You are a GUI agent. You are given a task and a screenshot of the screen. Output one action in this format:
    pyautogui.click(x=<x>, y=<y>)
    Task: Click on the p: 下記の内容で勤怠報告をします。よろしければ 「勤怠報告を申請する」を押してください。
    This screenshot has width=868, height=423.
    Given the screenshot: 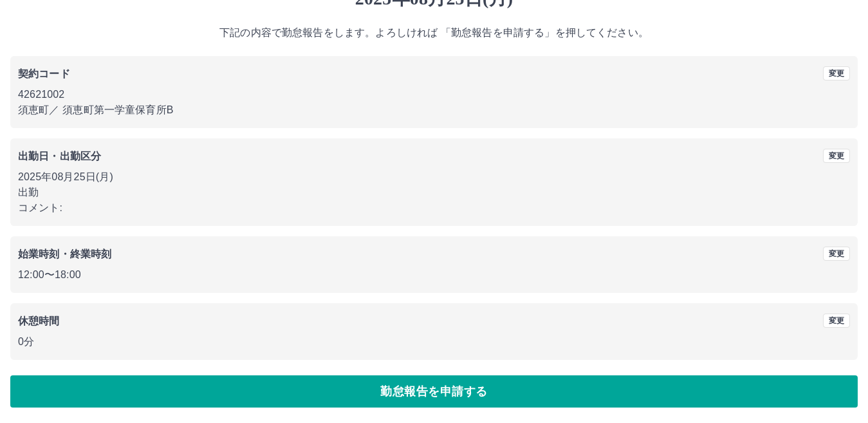 What is the action you would take?
    pyautogui.click(x=434, y=33)
    